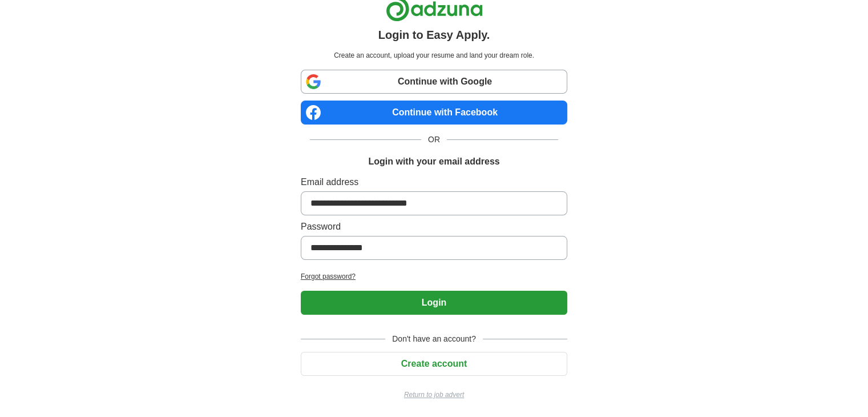 Image resolution: width=868 pixels, height=417 pixels. What do you see at coordinates (434, 394) in the screenshot?
I see `p: Return to job advert` at bounding box center [434, 394].